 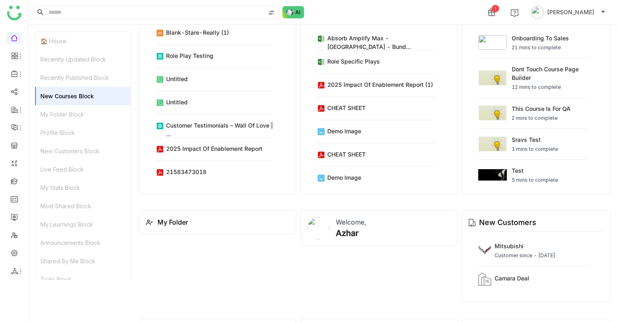 I want to click on div: New Courses Block, so click(x=83, y=96).